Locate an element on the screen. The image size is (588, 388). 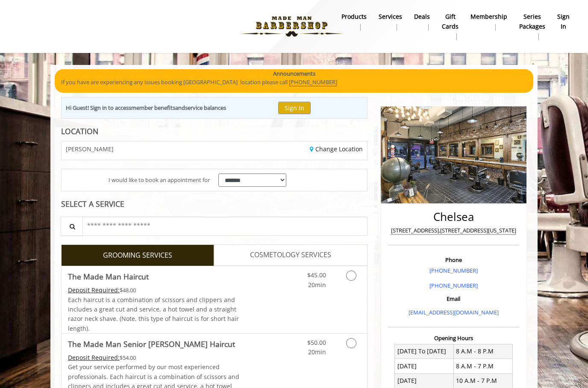
a: Productsproducts is located at coordinates (354, 22).